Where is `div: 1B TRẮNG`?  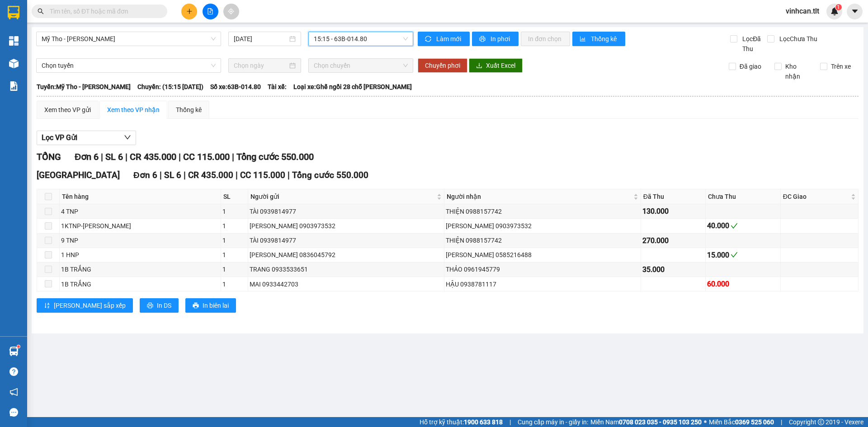 div: 1B TRẮNG is located at coordinates (140, 269).